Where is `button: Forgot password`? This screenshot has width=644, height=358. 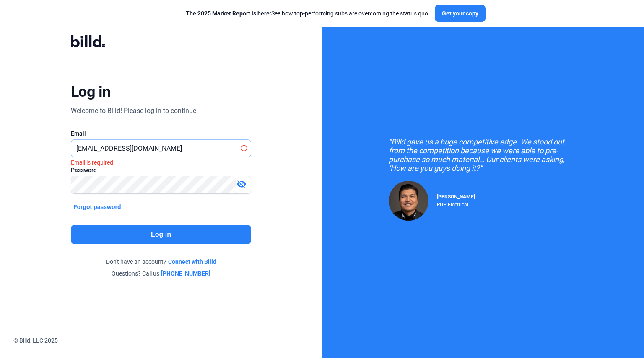 button: Forgot password is located at coordinates (97, 207).